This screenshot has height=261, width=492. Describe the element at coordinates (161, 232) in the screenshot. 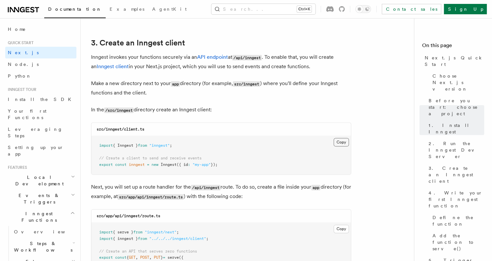

I see `span: "inngest/next"` at that location.